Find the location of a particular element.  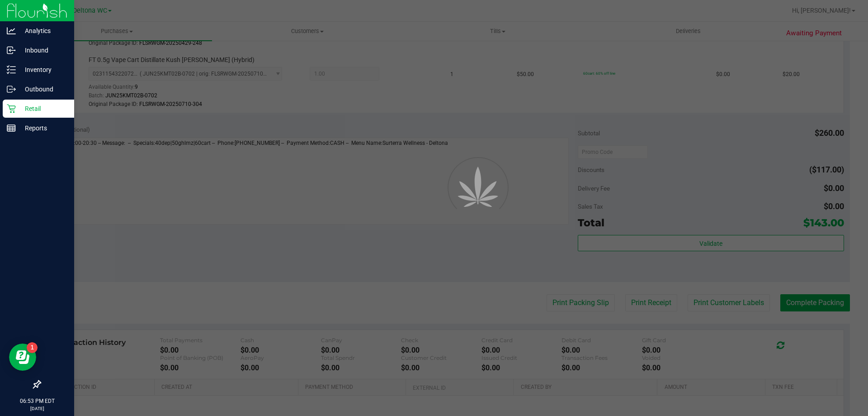

p: Outbound is located at coordinates (43, 89).